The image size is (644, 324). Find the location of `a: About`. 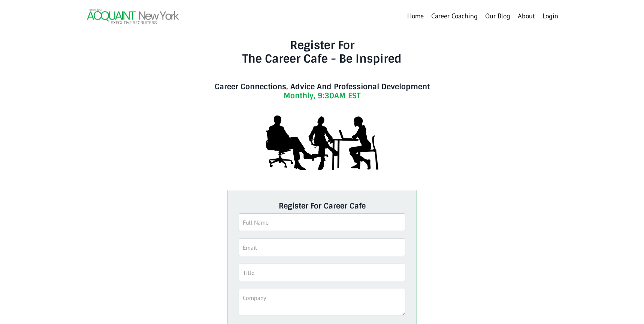

a: About is located at coordinates (526, 16).